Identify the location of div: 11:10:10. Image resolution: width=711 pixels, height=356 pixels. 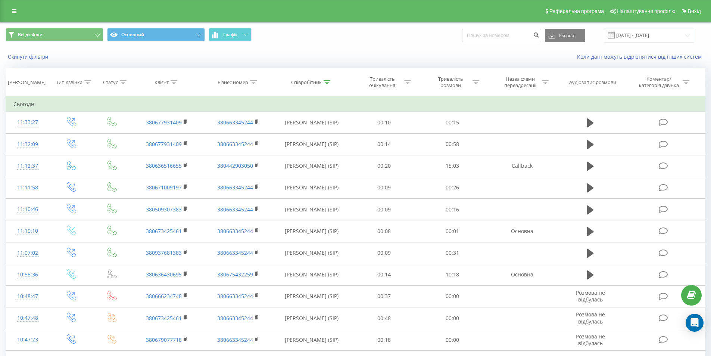
(28, 231).